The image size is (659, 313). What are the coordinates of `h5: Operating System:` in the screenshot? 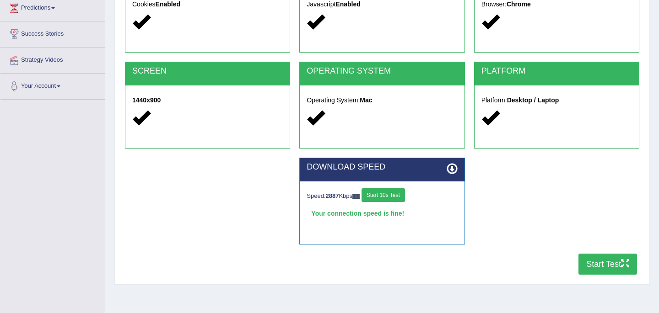 It's located at (381, 100).